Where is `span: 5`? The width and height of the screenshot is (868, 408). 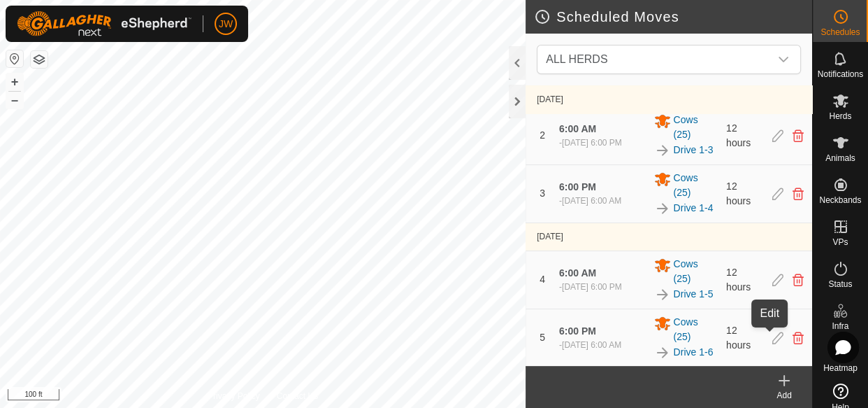 span: 5 is located at coordinates (543, 337).